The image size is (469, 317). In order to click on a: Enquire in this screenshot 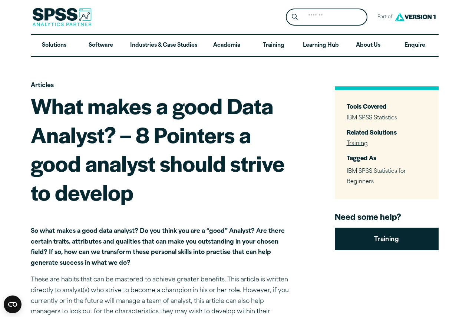, I will do `click(414, 46)`.